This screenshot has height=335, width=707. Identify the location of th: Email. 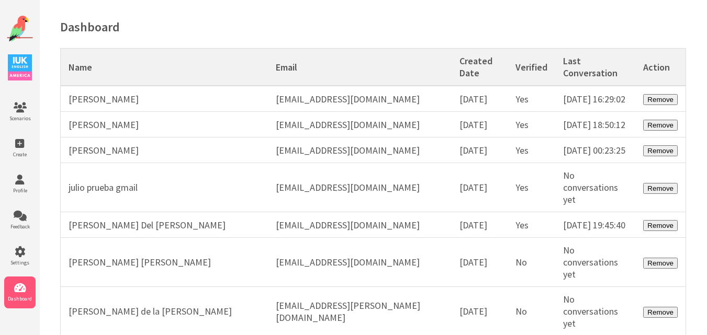
(359, 67).